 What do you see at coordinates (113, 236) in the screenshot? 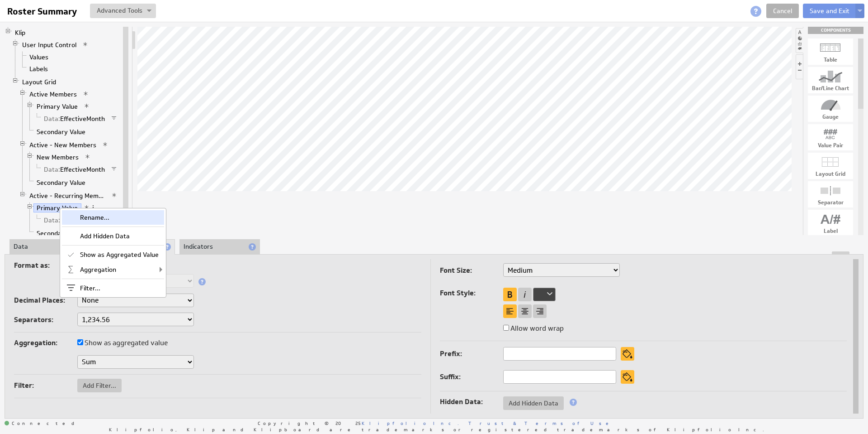
I see `div: Add Hidden Data` at bounding box center [113, 236].